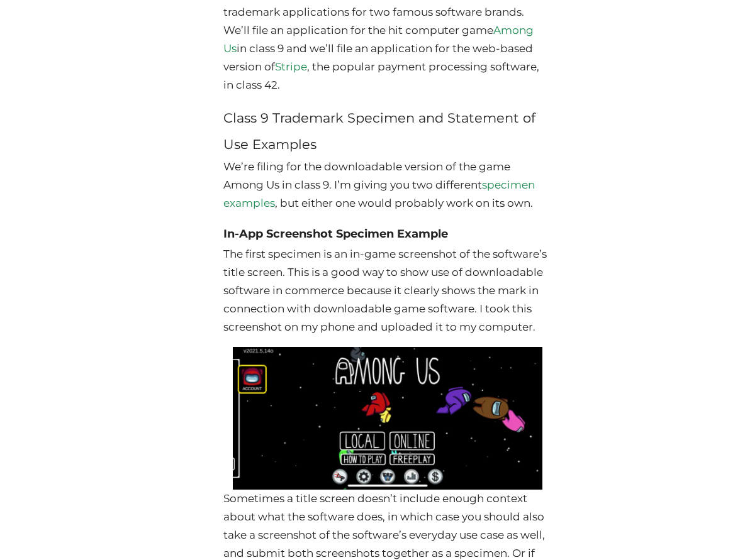  What do you see at coordinates (387, 419) in the screenshot?
I see `img: Class 9 Trademark Specimen Example, In-App Screenshot` at bounding box center [387, 419].